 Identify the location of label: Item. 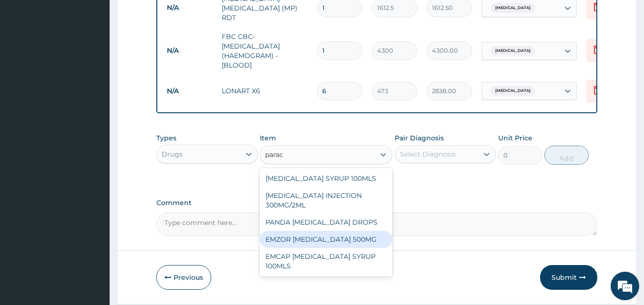
(268, 138).